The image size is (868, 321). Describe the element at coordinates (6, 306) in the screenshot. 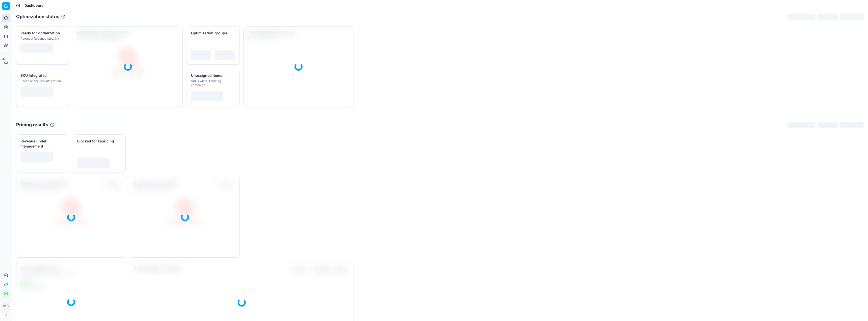

I see `button: MC` at that location.